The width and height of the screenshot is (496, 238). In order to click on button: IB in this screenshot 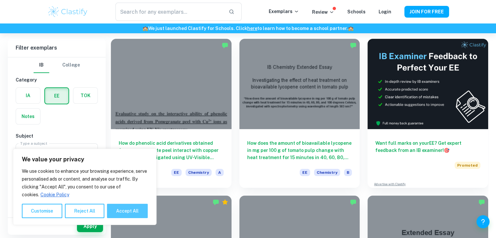, I will do `click(41, 65)`.